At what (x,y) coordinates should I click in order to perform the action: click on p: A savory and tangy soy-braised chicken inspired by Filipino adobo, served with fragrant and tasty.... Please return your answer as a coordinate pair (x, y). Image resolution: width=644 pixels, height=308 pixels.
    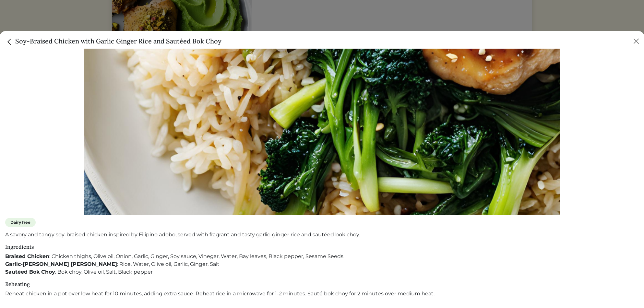
    Looking at the image, I should click on (322, 235).